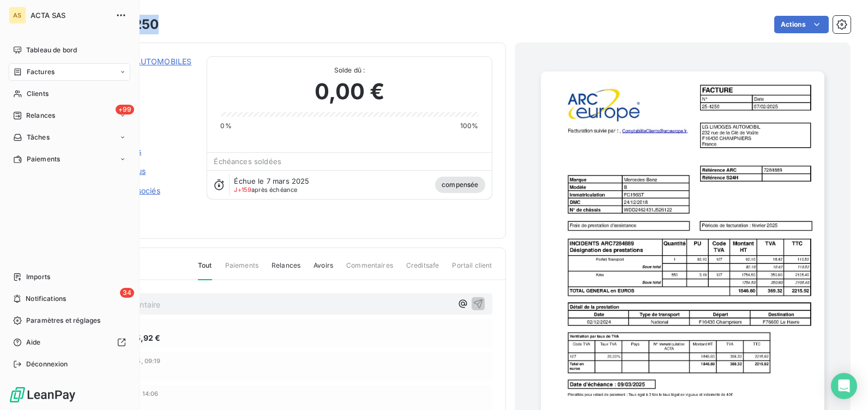 The width and height of the screenshot is (868, 410). Describe the element at coordinates (247, 161) in the screenshot. I see `span: Échéances soldées` at that location.